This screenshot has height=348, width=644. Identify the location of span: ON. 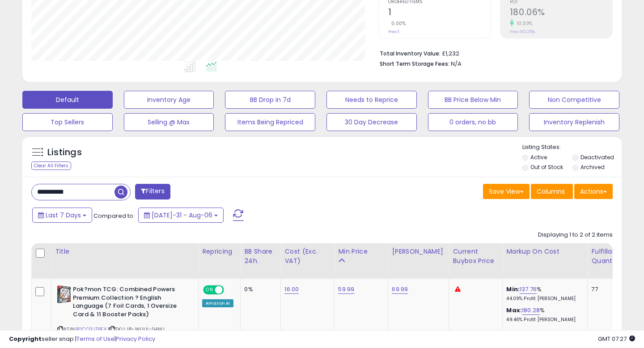
(210, 290).